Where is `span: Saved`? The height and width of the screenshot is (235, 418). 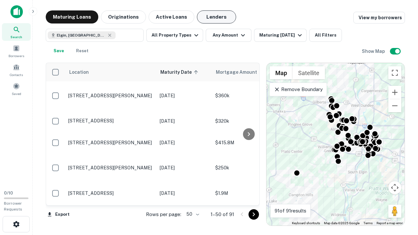 span: Saved is located at coordinates (16, 94).